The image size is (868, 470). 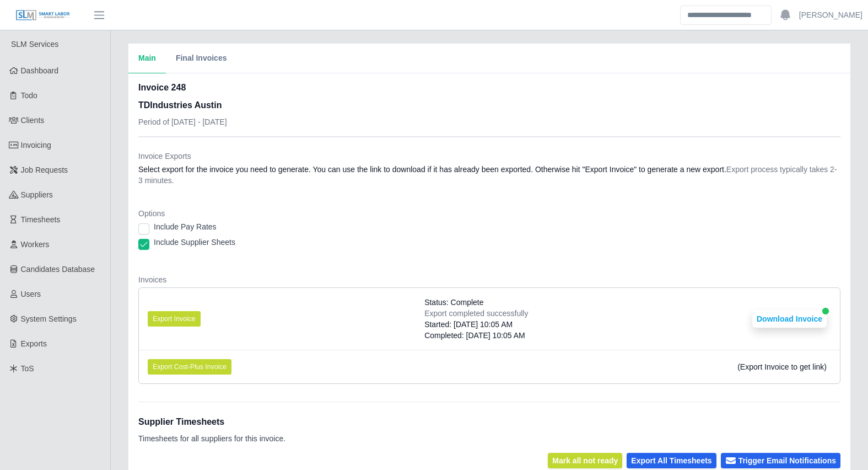 I want to click on span: Todo, so click(x=29, y=96).